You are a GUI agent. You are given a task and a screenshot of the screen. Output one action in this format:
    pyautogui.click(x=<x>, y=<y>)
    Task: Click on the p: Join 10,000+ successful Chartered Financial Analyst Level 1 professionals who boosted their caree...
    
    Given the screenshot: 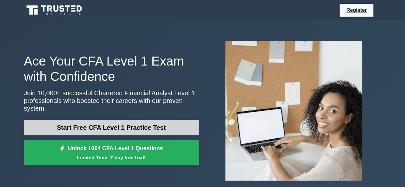 What is the action you would take?
    pyautogui.click(x=111, y=101)
    